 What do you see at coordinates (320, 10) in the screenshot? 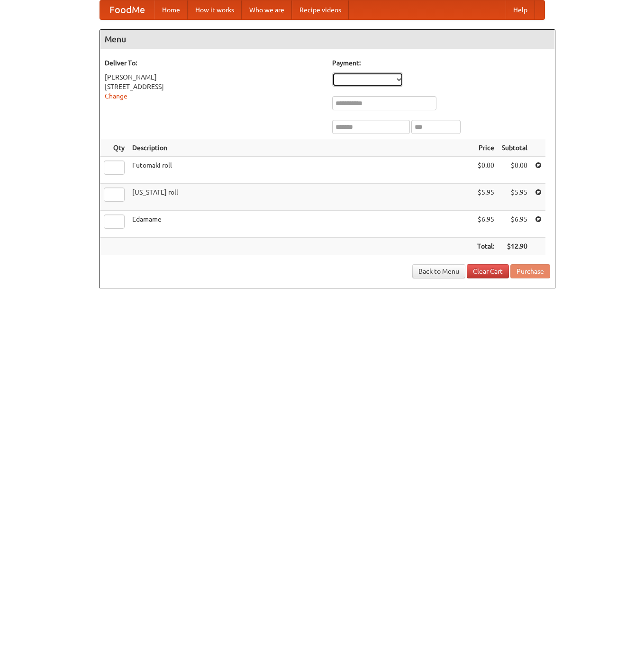
I see `a: Recipe videos` at bounding box center [320, 10].